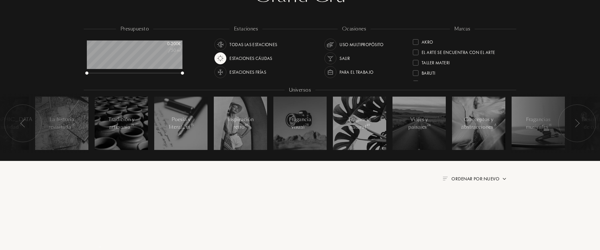 This screenshot has height=250, width=600. What do you see at coordinates (168, 44) in the screenshot?
I see `font: 0` at bounding box center [168, 44].